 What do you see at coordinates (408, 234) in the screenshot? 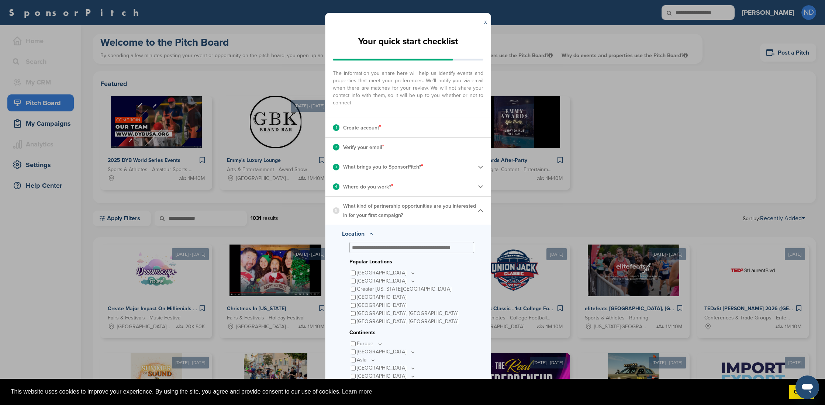
I see `p: Location` at bounding box center [408, 234].